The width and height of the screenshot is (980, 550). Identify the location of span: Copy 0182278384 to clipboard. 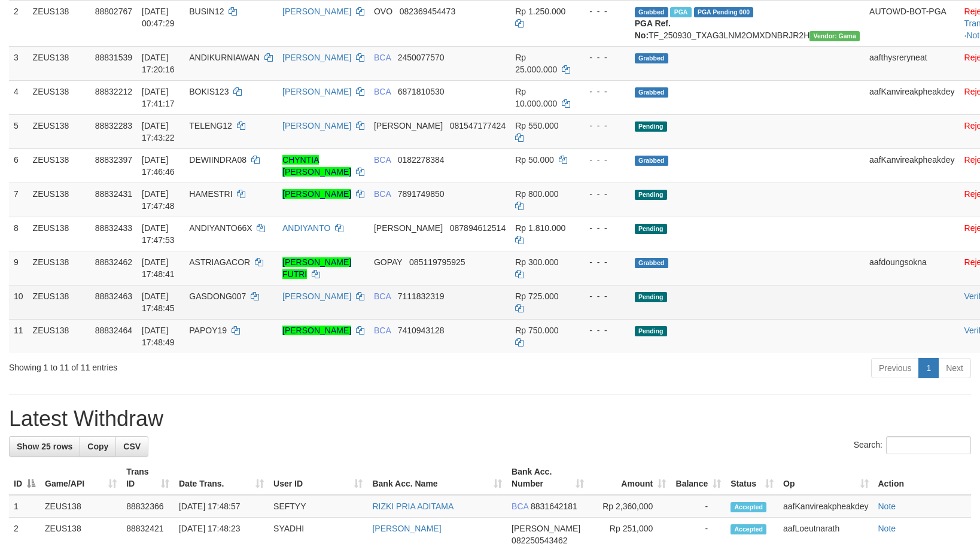
(421, 160).